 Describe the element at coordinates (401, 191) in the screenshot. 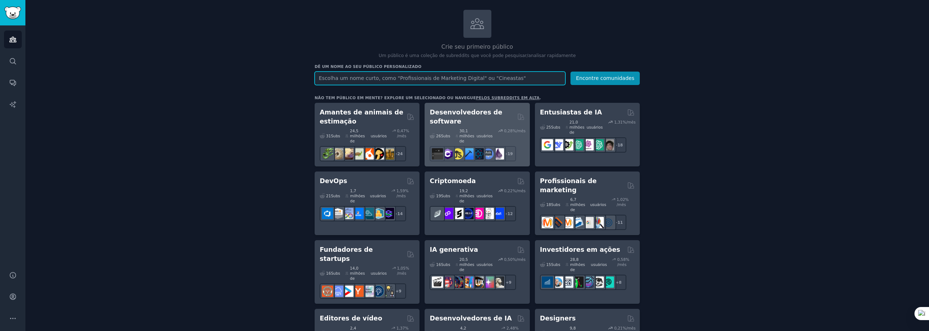

I see `font: 1,59` at that location.